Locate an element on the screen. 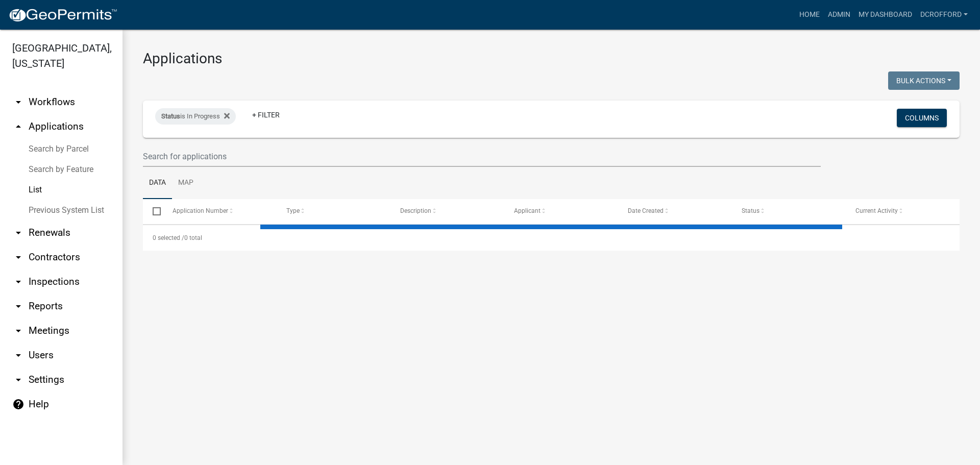  span: Current Activity is located at coordinates (876, 211).